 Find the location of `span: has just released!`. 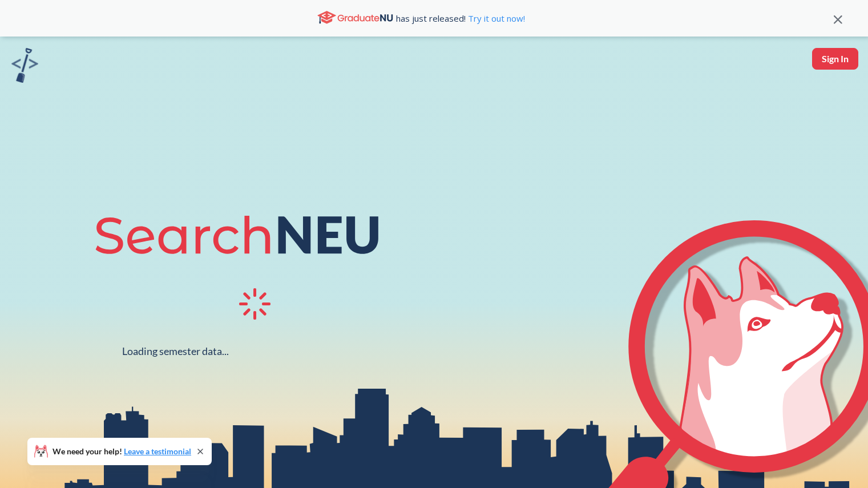

span: has just released! is located at coordinates (460, 18).